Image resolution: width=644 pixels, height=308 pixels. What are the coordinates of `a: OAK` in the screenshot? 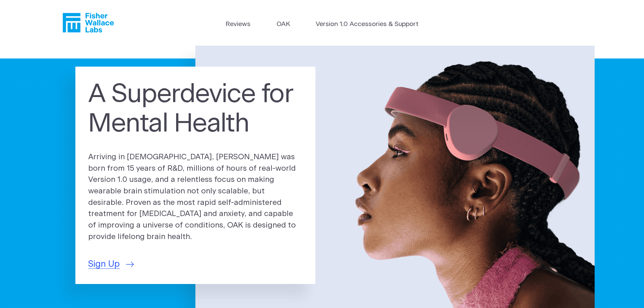 It's located at (283, 24).